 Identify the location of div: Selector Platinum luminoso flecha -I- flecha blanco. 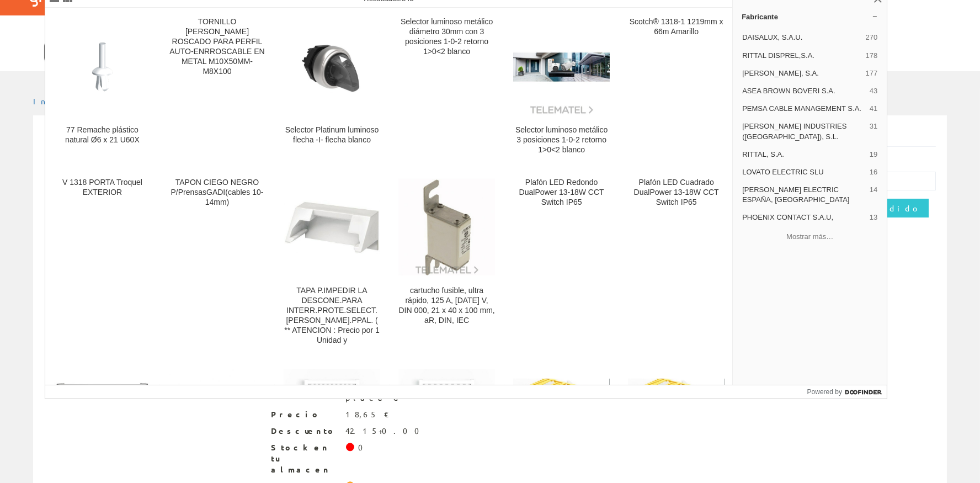
(332, 135).